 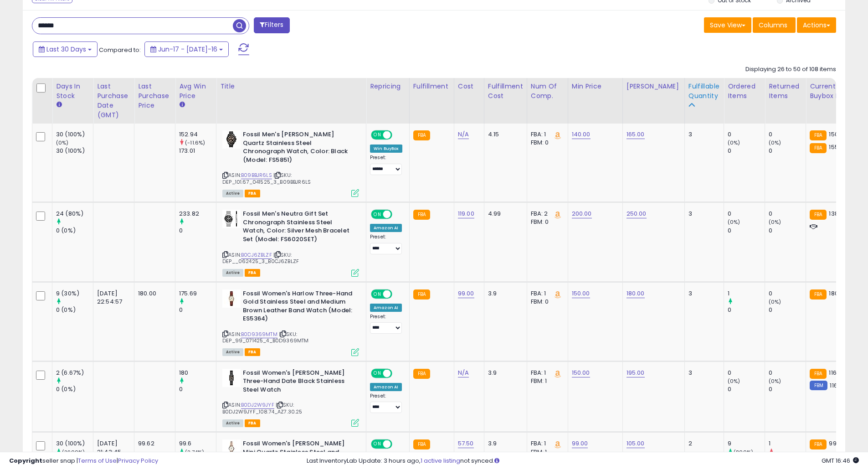 I want to click on div: Displaying 26 to 50 of 108 items, so click(x=791, y=70).